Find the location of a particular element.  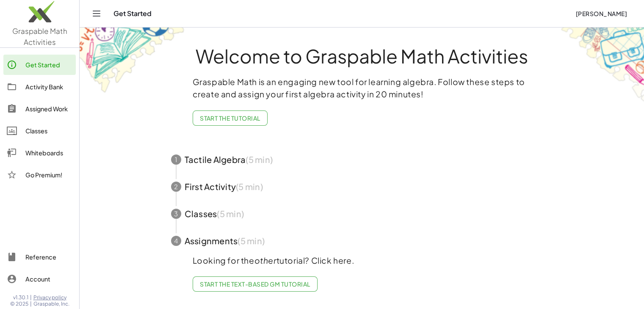

p: Looking for the tutorial? Click here. is located at coordinates (362, 260).